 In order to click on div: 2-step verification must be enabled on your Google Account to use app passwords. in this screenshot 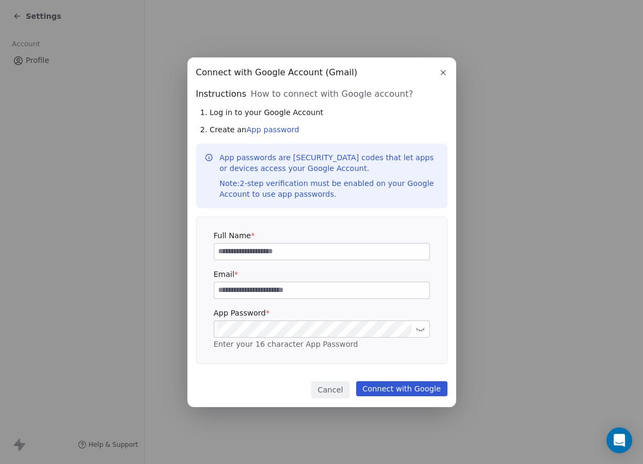, I will do `click(329, 189)`.